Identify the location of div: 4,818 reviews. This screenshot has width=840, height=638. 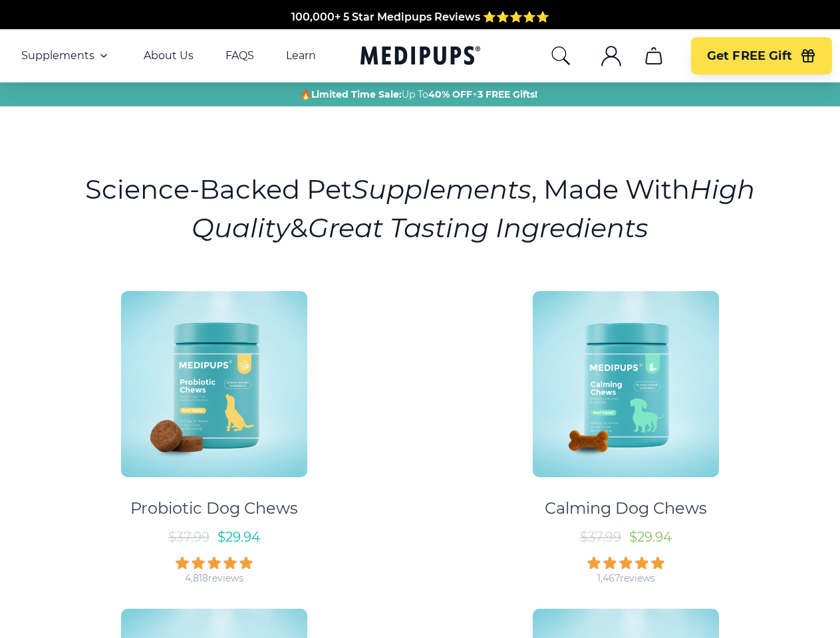
(214, 578).